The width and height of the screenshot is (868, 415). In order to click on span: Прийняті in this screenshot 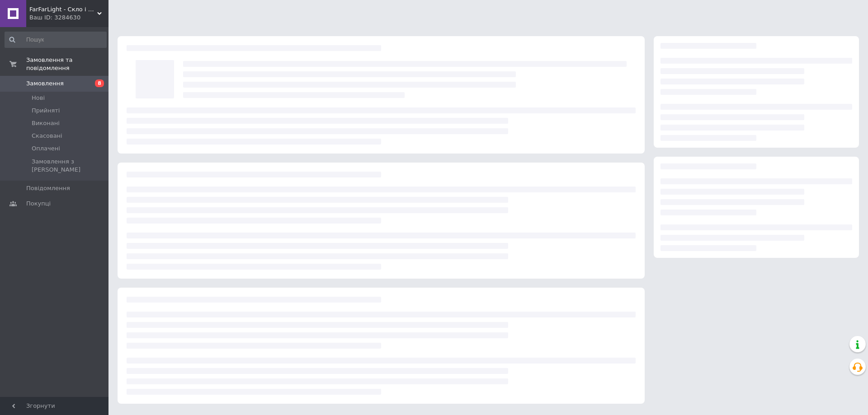, I will do `click(46, 111)`.